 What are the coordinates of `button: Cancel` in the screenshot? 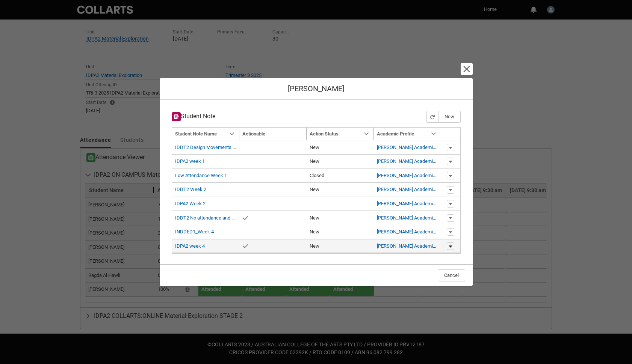 It's located at (451, 275).